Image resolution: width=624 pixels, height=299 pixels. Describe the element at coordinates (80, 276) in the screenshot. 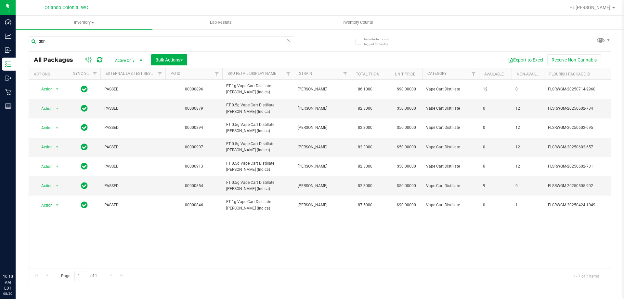

I see `input: 1` at that location.